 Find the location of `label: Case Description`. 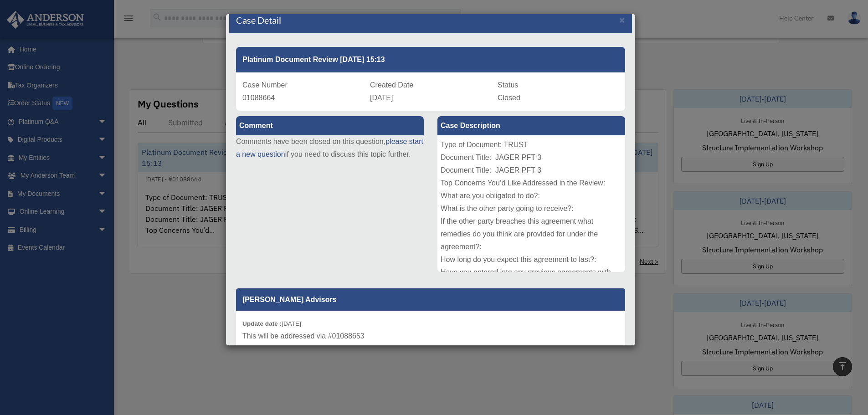

label: Case Description is located at coordinates (531, 125).